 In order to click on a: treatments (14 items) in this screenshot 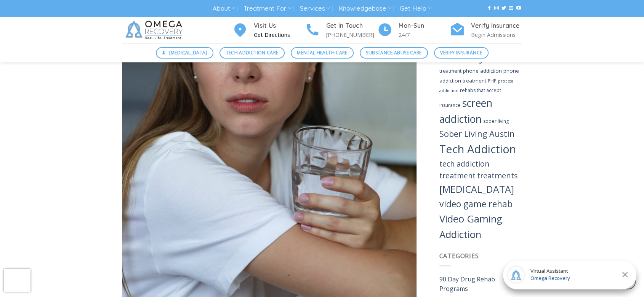, I will do `click(497, 176)`.